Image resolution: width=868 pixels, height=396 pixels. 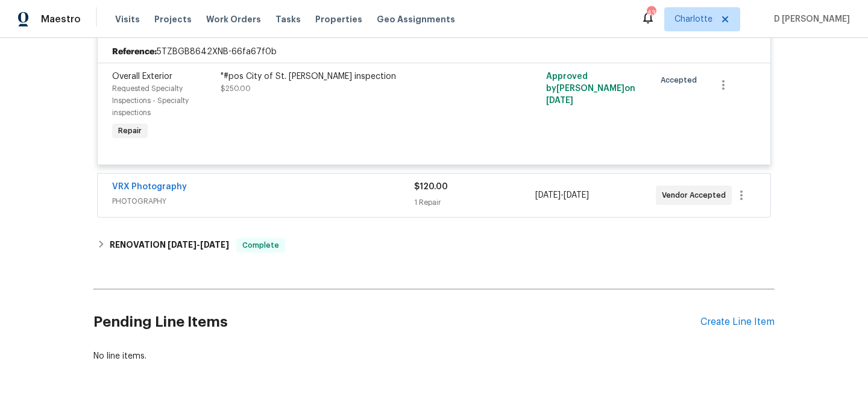 What do you see at coordinates (130, 131) in the screenshot?
I see `span: Repair` at bounding box center [130, 131].